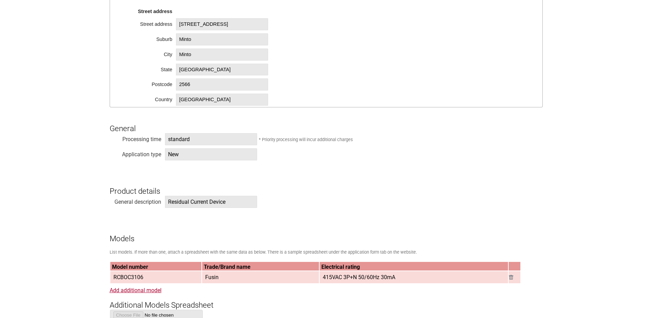 The image size is (652, 318). Describe the element at coordinates (146, 98) in the screenshot. I see `div: Country` at that location.